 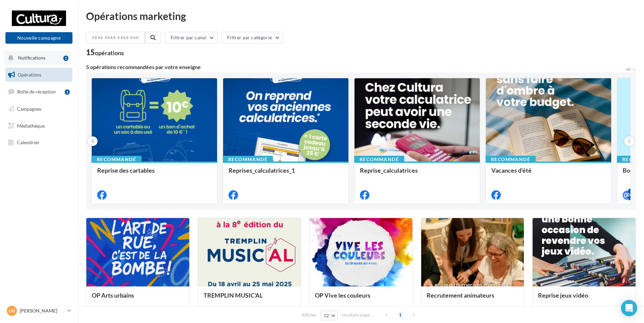 What do you see at coordinates (361, 16) in the screenshot?
I see `div: Opérations marketing` at bounding box center [361, 16].